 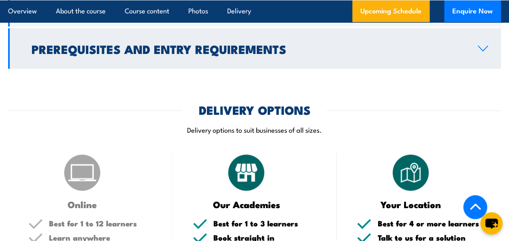 I want to click on h3: Online, so click(x=82, y=204).